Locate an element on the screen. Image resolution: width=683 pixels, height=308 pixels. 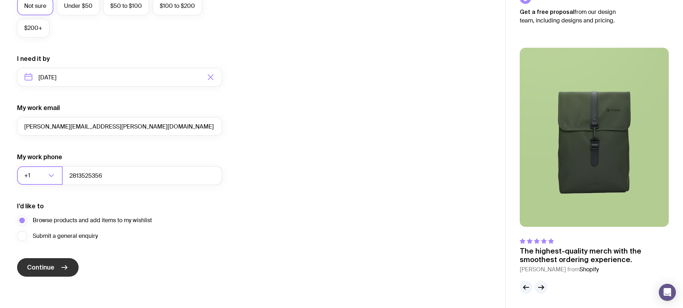
p: The highest-quality merch with the smoothest ordering experience. is located at coordinates (594, 255).